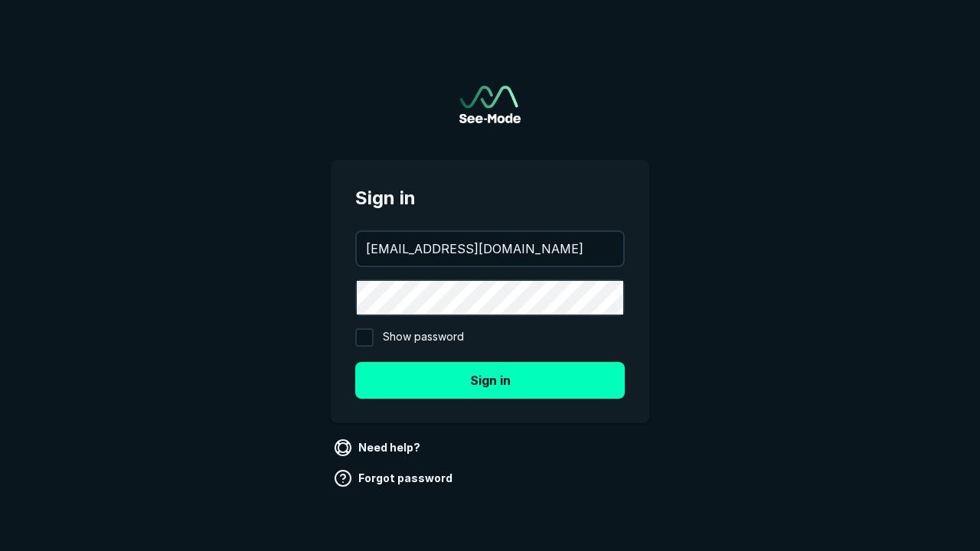 The height and width of the screenshot is (551, 980). Describe the element at coordinates (490, 249) in the screenshot. I see `input: your@email.com` at that location.